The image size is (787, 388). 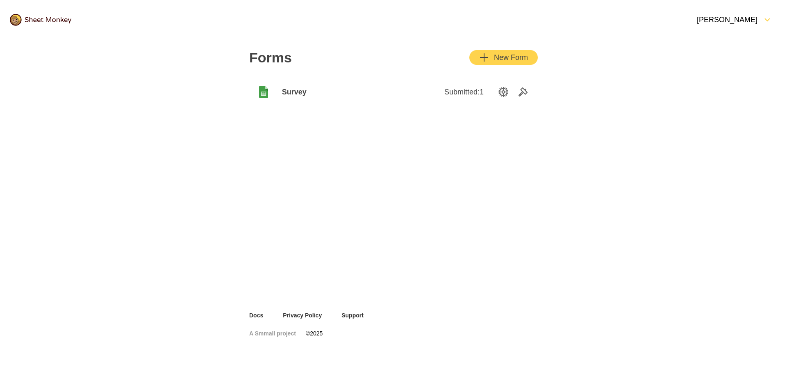 What do you see at coordinates (523, 92) in the screenshot?
I see `a: Tools` at bounding box center [523, 92].